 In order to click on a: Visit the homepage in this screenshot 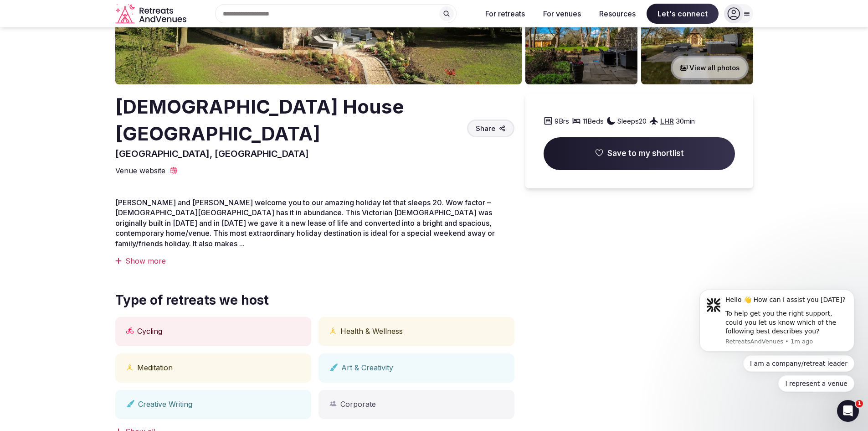, I will do `click(152, 14)`.